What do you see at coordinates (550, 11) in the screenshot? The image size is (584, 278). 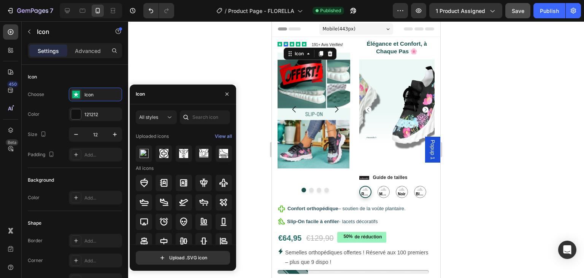 I see `button: Publish` at bounding box center [550, 11].